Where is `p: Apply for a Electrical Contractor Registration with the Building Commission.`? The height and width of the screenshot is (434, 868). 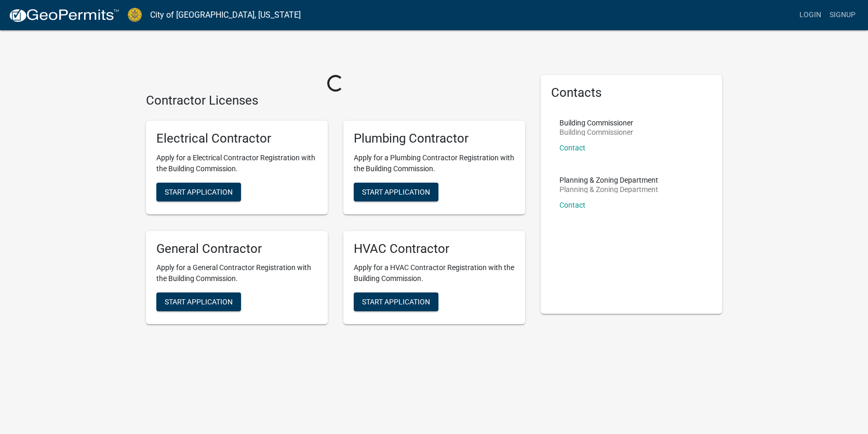
p: Apply for a Electrical Contractor Registration with the Building Commission. is located at coordinates (237, 163).